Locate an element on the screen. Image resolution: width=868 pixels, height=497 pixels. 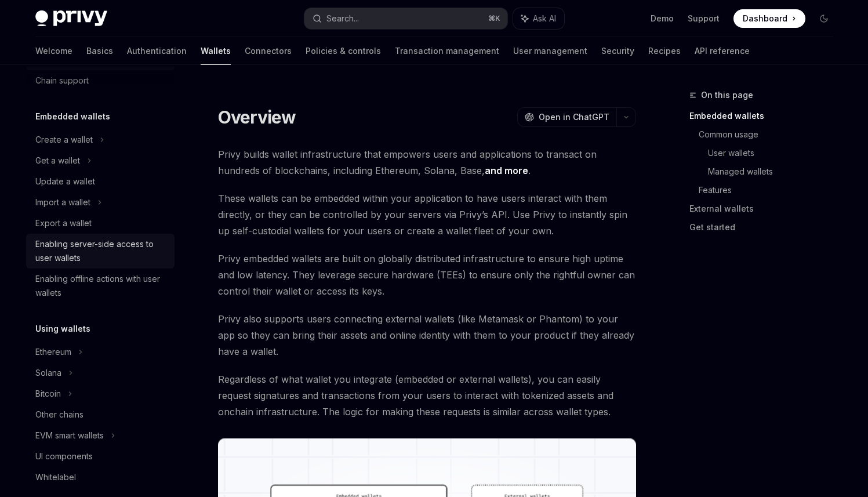
a: Wallets is located at coordinates (216, 51).